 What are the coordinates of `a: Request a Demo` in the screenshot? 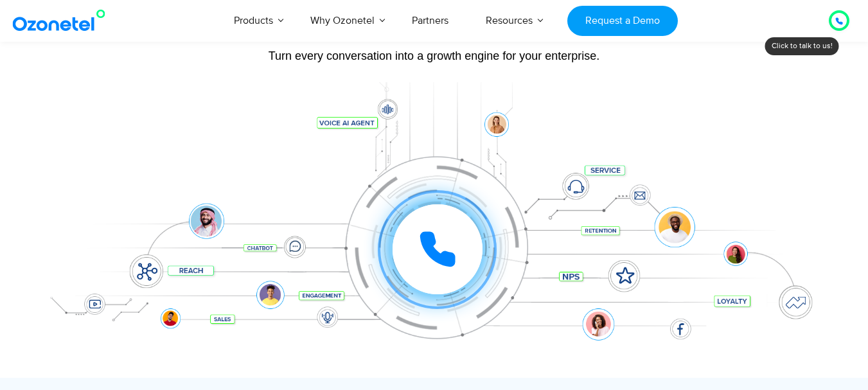 It's located at (622, 21).